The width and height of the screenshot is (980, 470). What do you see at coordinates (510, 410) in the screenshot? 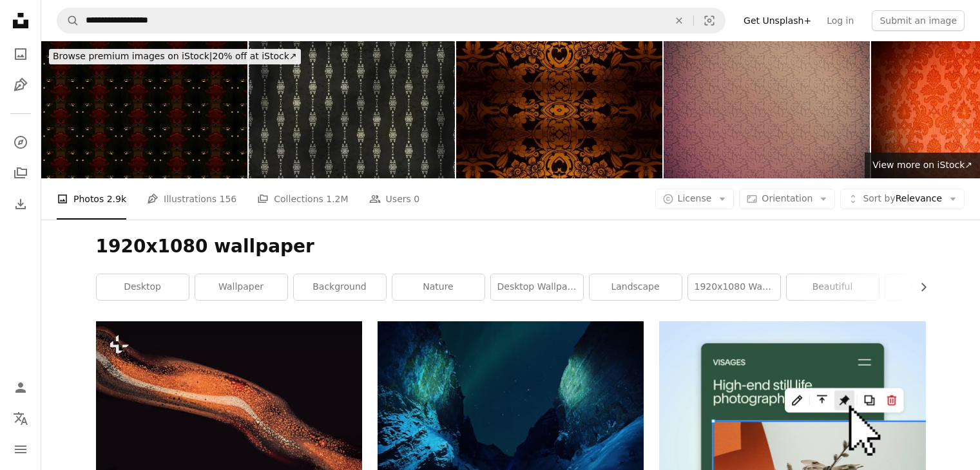
I see `a: northern lights` at bounding box center [510, 410].